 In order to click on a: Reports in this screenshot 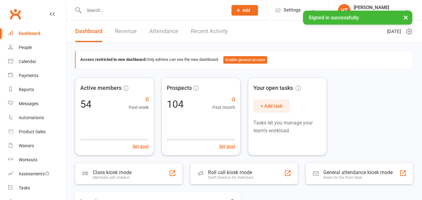, I will do `click(37, 90)`.